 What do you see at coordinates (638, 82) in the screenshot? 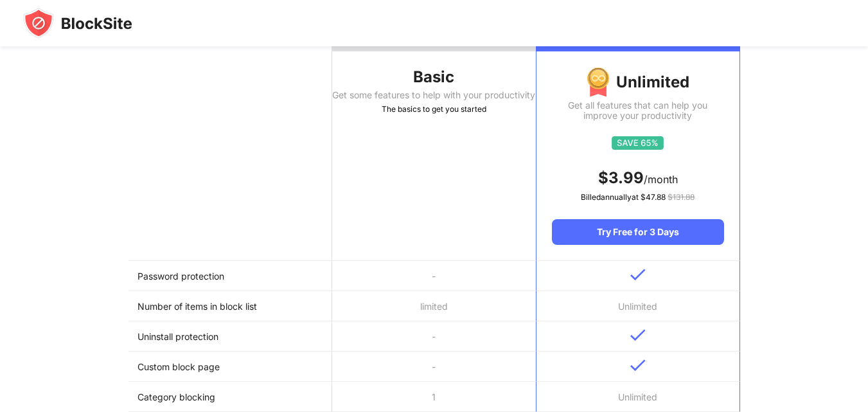
I see `div: Unlimited` at bounding box center [638, 82].